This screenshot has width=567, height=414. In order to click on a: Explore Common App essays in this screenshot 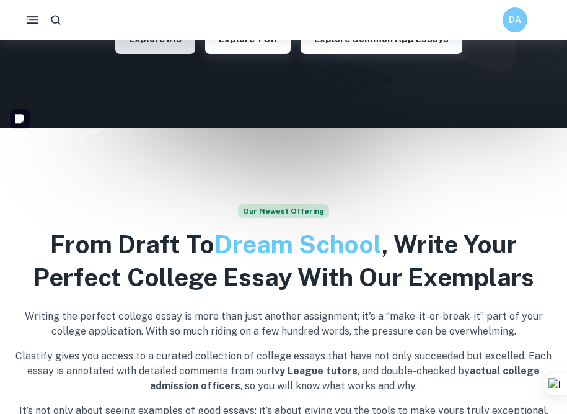, I will do `click(381, 38)`.